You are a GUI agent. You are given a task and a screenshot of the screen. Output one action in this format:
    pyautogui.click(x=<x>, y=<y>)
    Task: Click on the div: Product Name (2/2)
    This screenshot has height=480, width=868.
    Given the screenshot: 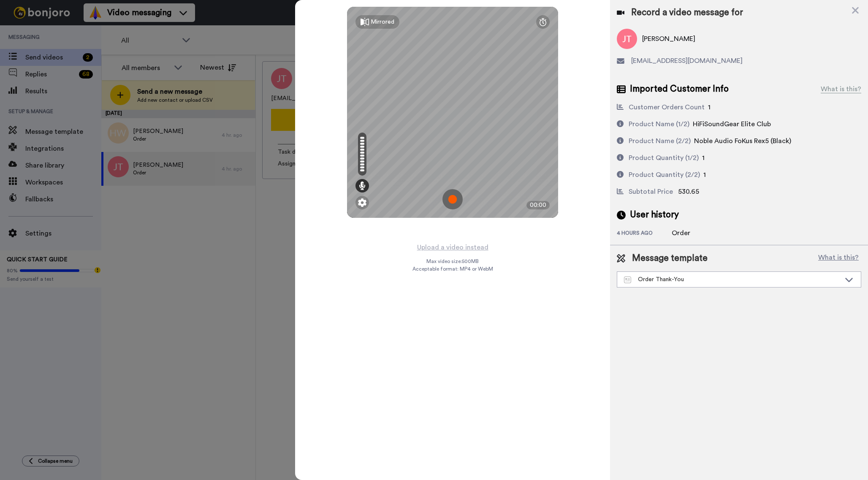 What is the action you would take?
    pyautogui.click(x=659, y=141)
    